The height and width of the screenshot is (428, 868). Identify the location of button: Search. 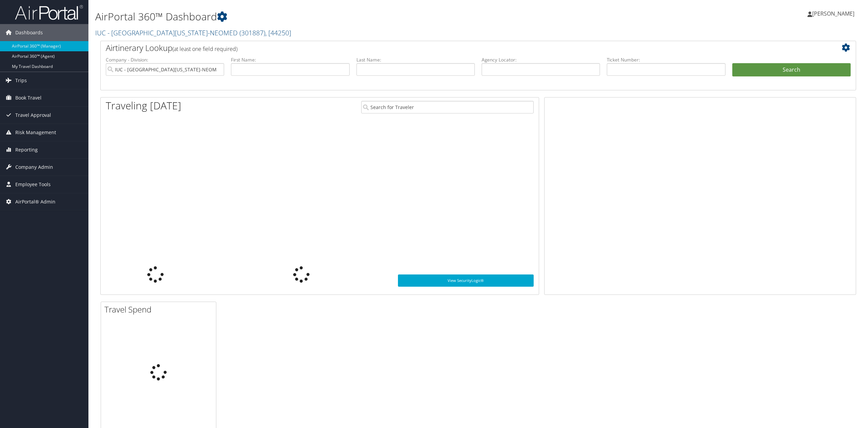
(791, 70).